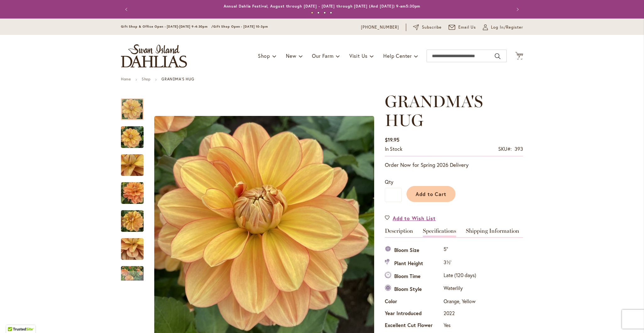  Describe the element at coordinates (519, 56) in the screenshot. I see `button: 7` at that location.